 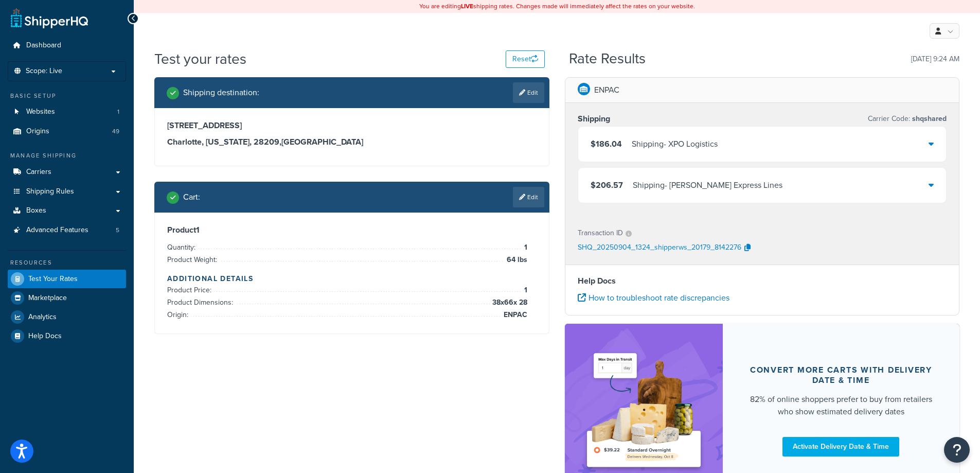 I want to click on span: Boxes, so click(x=36, y=210).